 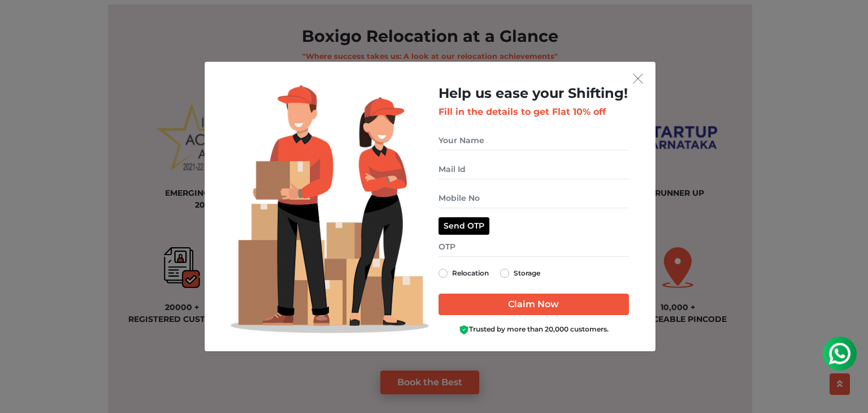 I want to click on img: whatsapp-icon.svg, so click(x=22, y=22).